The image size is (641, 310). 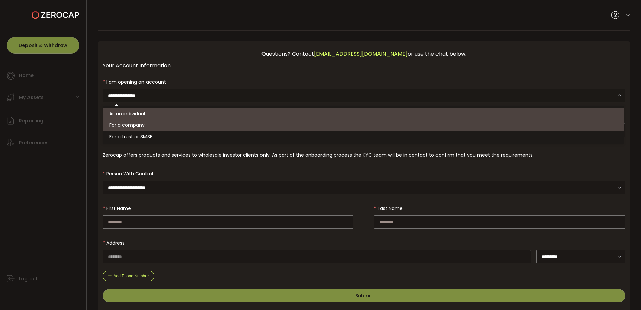 What do you see at coordinates (364, 295) in the screenshot?
I see `button: Submit` at bounding box center [364, 295].